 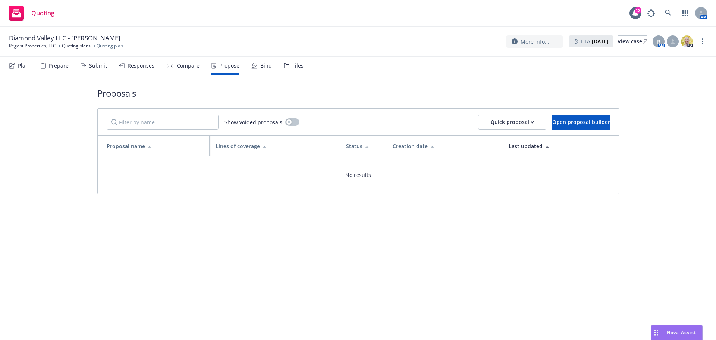 What do you see at coordinates (581, 122) in the screenshot?
I see `span: Open proposal builder` at bounding box center [581, 122].